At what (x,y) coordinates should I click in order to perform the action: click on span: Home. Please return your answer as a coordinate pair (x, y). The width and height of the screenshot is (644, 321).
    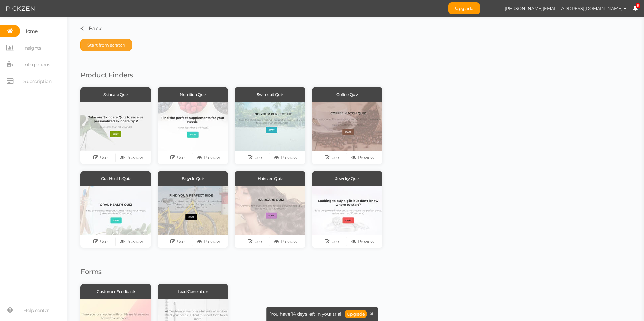
    Looking at the image, I should click on (30, 31).